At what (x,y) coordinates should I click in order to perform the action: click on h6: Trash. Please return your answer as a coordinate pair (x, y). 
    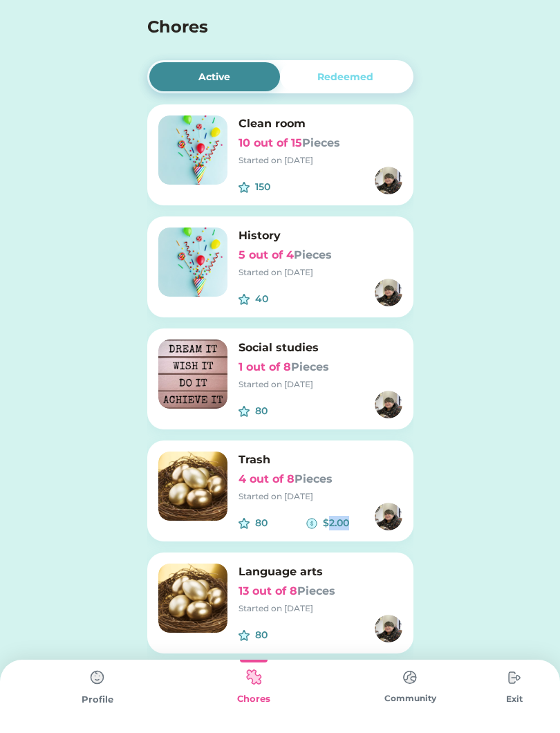
    Looking at the image, I should click on (320, 459).